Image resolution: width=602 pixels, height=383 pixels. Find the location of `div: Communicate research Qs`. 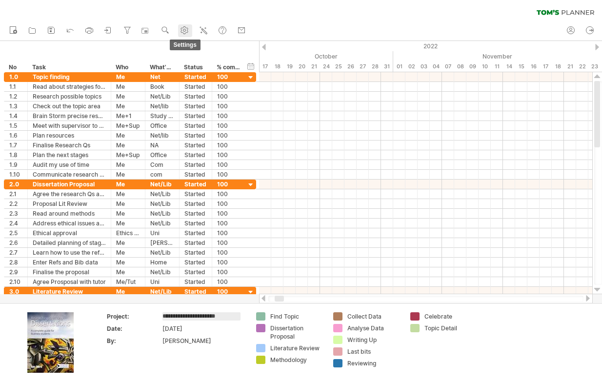

div: Communicate research Qs is located at coordinates (69, 174).